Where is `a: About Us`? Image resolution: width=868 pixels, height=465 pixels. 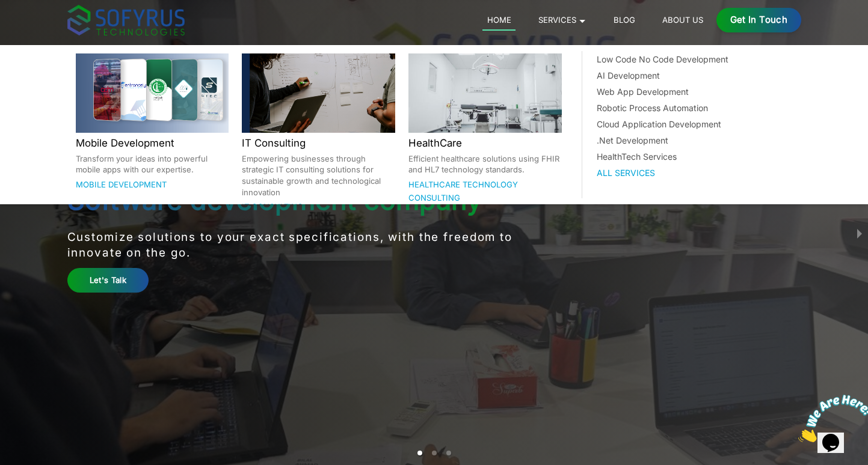
a: About Us is located at coordinates (682, 20).